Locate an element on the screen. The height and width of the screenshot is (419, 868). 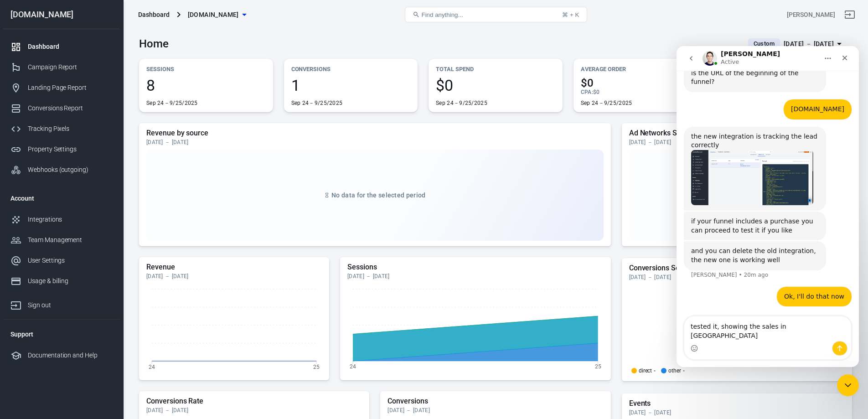
div: Campaign Report is located at coordinates (70, 67).